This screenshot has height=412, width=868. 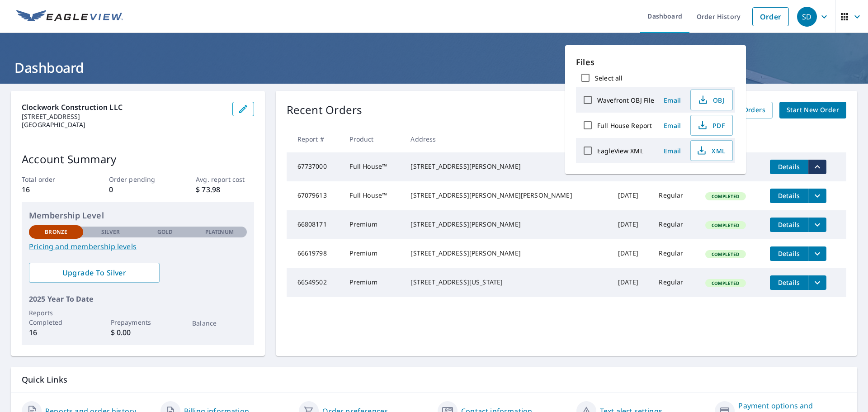 What do you see at coordinates (712, 99) in the screenshot?
I see `button: OBJ` at bounding box center [712, 99].